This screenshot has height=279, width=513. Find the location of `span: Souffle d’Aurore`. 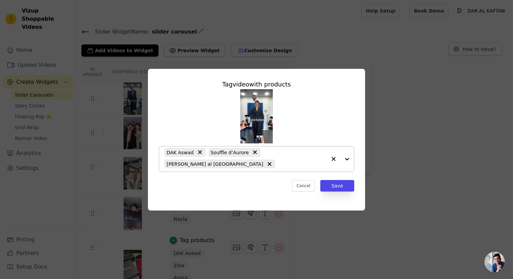

span: Souffle d’Aurore is located at coordinates (230, 152).